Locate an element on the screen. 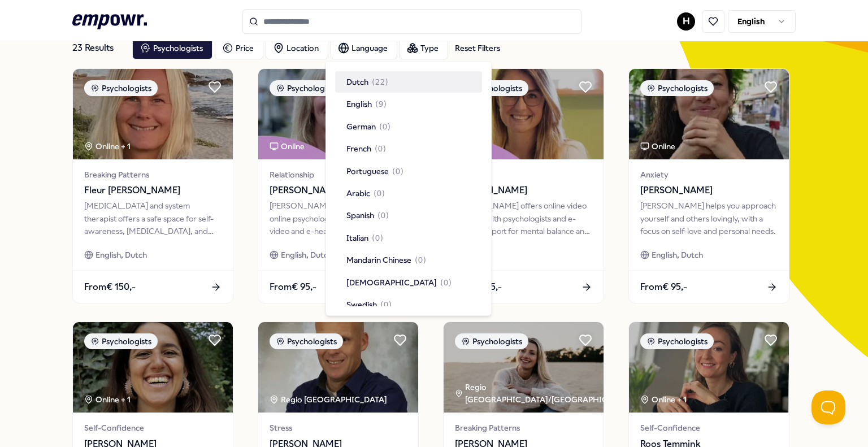 Image resolution: width=868 pixels, height=447 pixels. div: Price is located at coordinates (239, 48).